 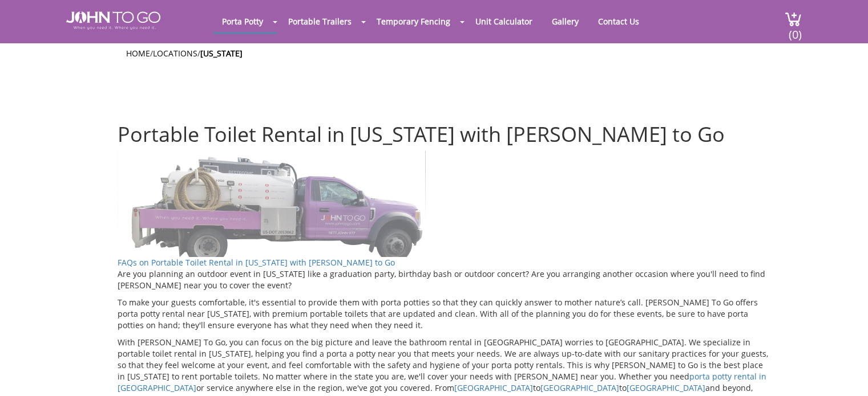 I want to click on span: (0), so click(x=795, y=29).